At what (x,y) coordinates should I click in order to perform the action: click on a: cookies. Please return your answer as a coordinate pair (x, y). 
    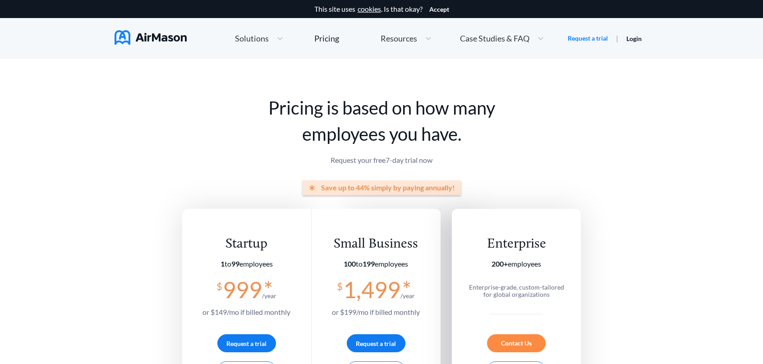
    Looking at the image, I should click on (369, 9).